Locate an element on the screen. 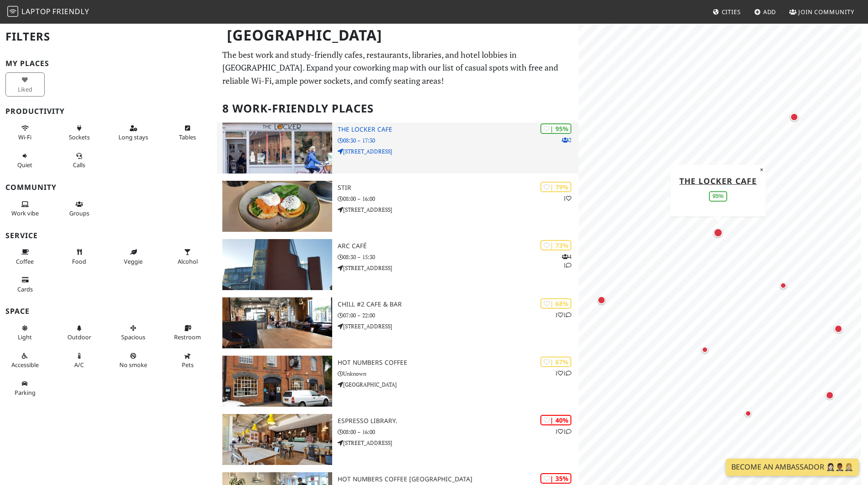  span: Pet friendly is located at coordinates (187, 365).